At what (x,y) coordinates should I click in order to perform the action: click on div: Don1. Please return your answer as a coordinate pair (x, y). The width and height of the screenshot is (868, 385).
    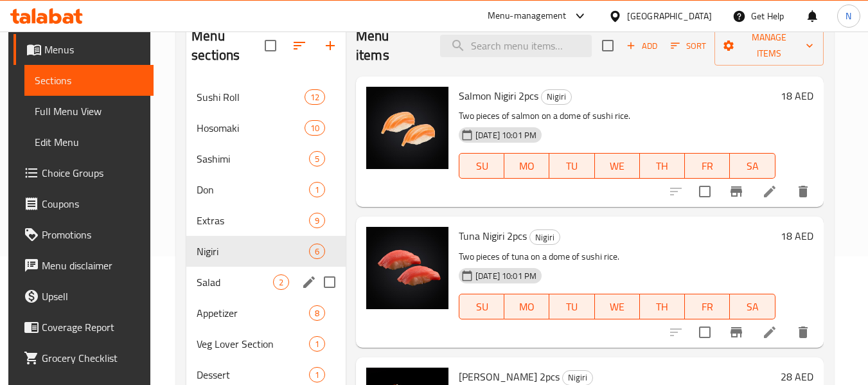
    Looking at the image, I should click on (266, 190).